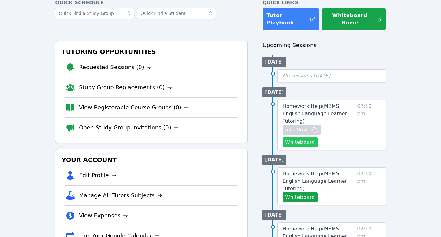 The height and width of the screenshot is (237, 441). What do you see at coordinates (151, 52) in the screenshot?
I see `h3: Tutoring Opportunities` at bounding box center [151, 52].